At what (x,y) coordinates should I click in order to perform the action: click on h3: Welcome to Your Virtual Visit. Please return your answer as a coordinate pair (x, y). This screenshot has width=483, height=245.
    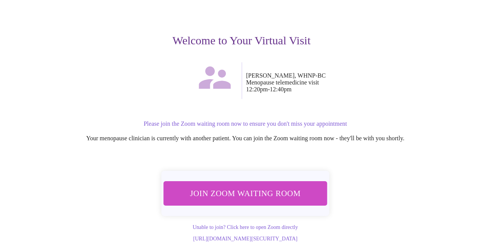
    Looking at the image, I should click on (242, 40).